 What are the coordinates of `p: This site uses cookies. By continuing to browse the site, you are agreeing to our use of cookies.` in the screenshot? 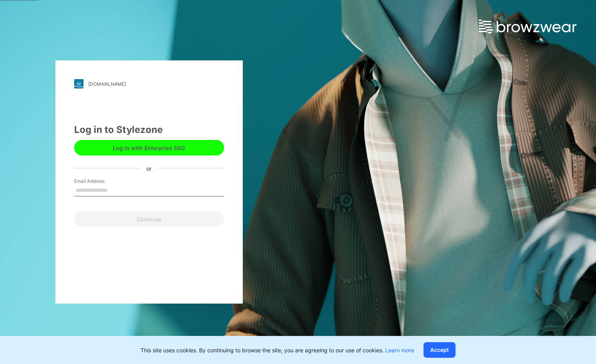 It's located at (277, 350).